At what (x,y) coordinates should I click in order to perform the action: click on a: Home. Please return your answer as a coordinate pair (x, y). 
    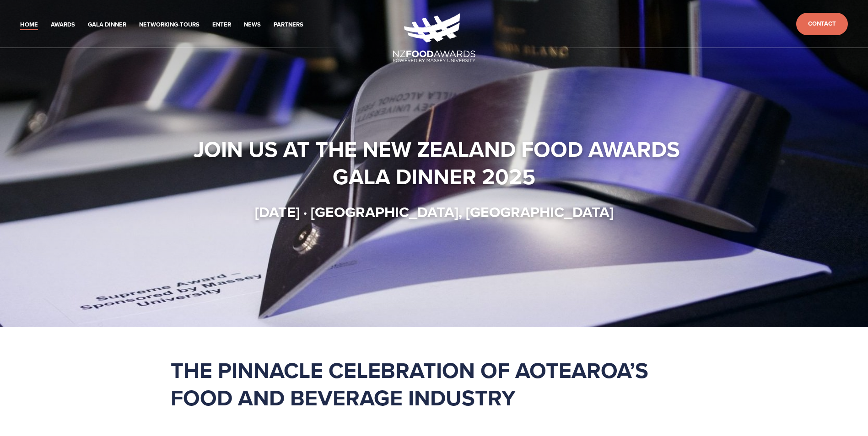
    Looking at the image, I should click on (29, 25).